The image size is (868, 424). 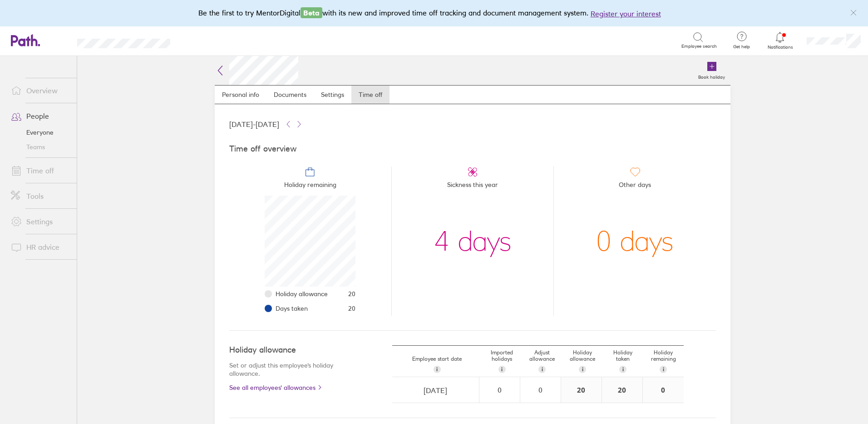 I want to click on span: Holiday remaining, so click(x=310, y=186).